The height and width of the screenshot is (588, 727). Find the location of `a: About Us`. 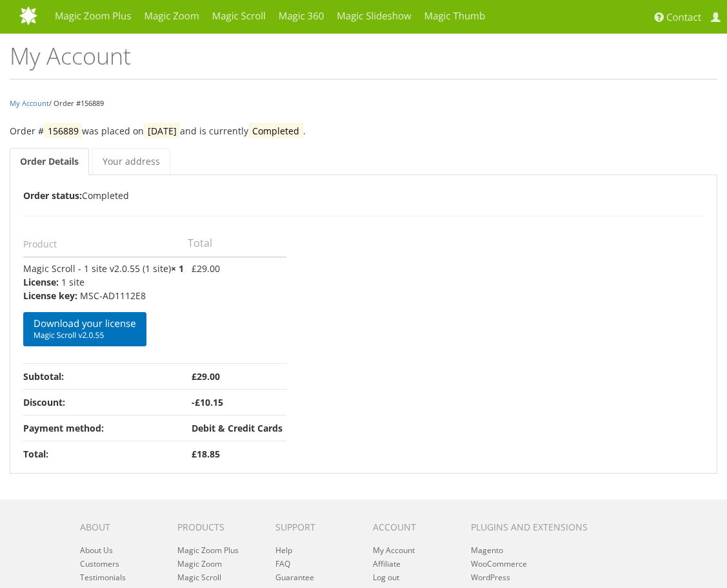

a: About Us is located at coordinates (96, 550).